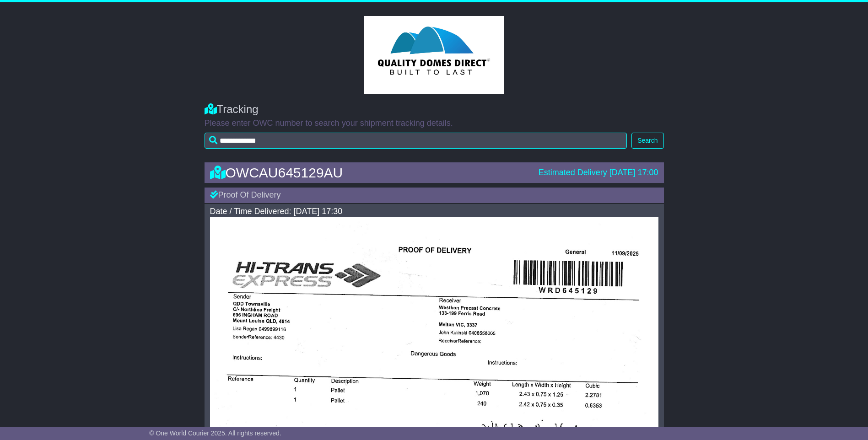 The height and width of the screenshot is (440, 868). I want to click on span: © One World Courier 2025. All rights reserved., so click(215, 433).